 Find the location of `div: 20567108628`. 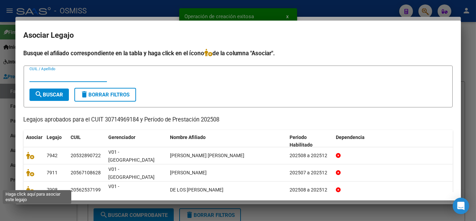

div: 20567108628 is located at coordinates (86, 172).